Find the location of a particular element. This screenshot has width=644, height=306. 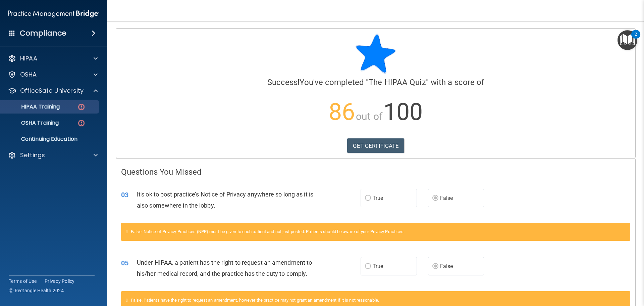

a: HIPAA is located at coordinates (53, 59).